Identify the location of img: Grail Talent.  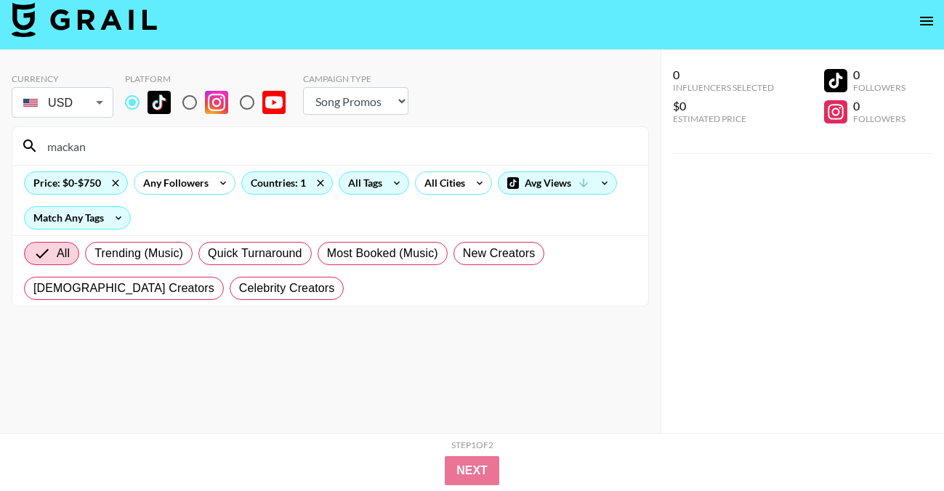
(84, 20).